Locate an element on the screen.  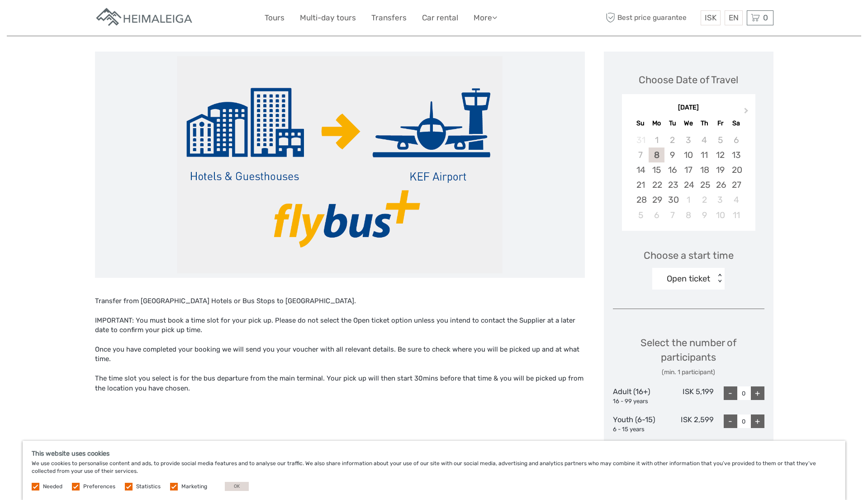
a: Car rental is located at coordinates (440, 17).